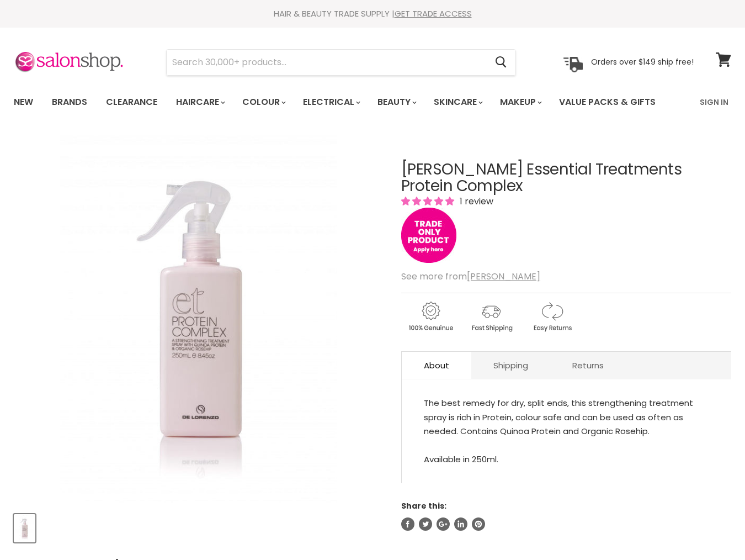 The image size is (745, 560). What do you see at coordinates (424, 506) in the screenshot?
I see `span: Share this:` at bounding box center [424, 506].